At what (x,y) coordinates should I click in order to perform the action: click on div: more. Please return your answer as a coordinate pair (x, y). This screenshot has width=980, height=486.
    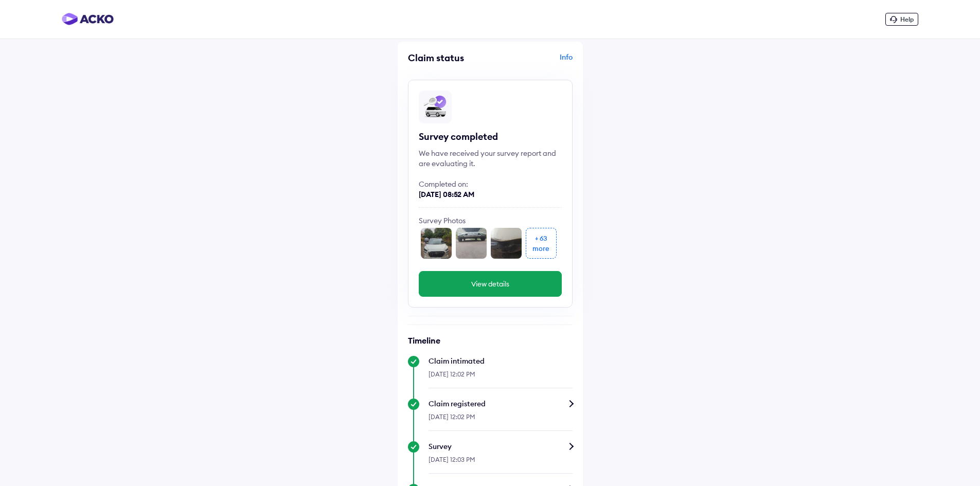
    Looking at the image, I should click on (541, 249).